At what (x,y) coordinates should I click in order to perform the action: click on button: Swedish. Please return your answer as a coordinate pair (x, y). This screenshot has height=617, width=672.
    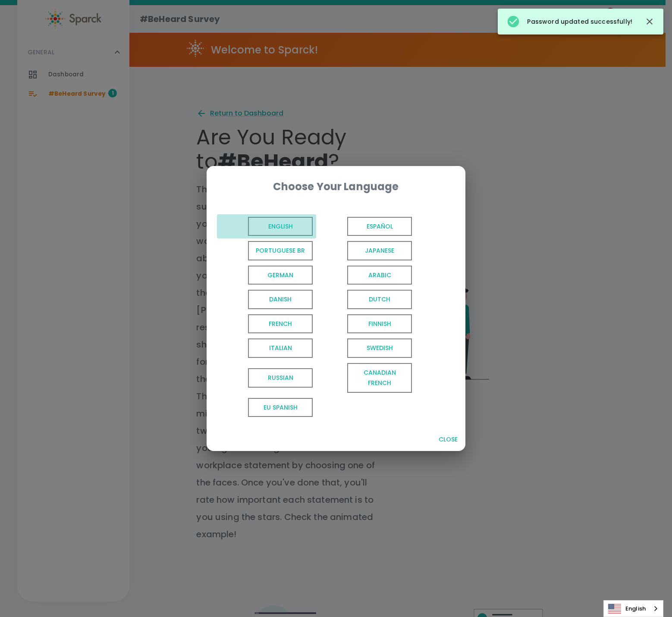
    Looking at the image, I should click on (365, 348).